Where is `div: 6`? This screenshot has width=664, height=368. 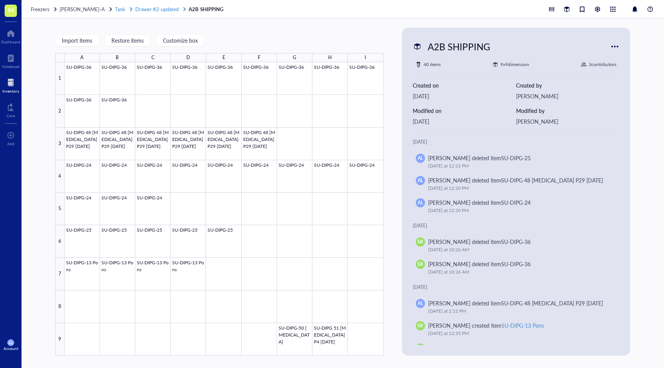 div: 6 is located at coordinates (60, 241).